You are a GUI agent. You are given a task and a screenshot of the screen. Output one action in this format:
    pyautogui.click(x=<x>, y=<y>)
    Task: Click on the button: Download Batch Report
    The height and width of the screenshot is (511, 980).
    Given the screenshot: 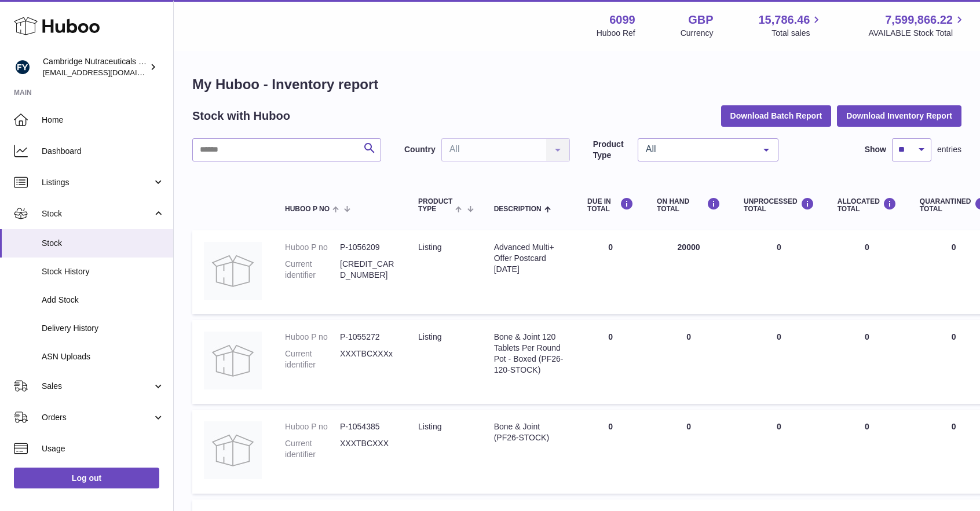 What is the action you would take?
    pyautogui.click(x=776, y=116)
    